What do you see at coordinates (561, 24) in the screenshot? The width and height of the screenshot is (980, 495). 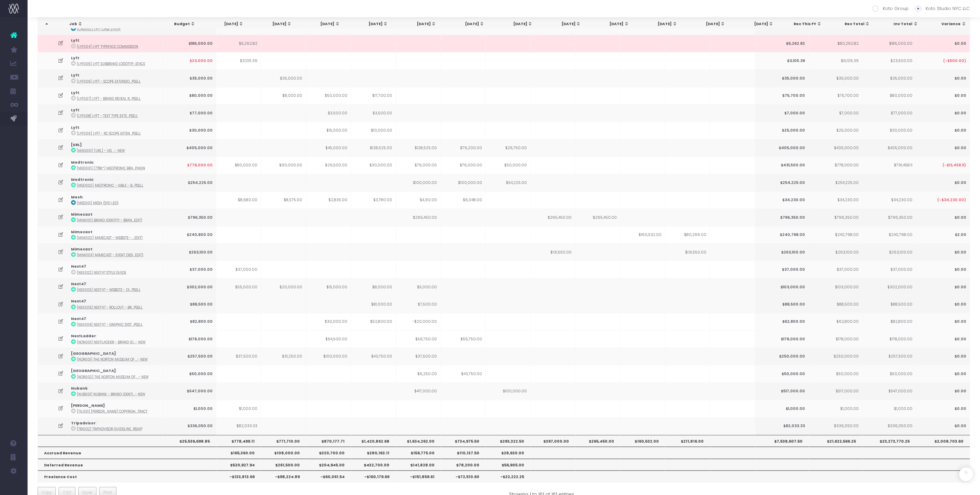 I see `th: Nov 25: activate to sort column ascending` at bounding box center [561, 24].